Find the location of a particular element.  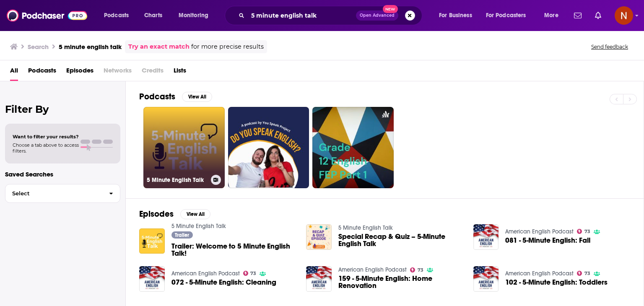

span: 072 - 5-Minute English: Cleaning is located at coordinates (224, 282).